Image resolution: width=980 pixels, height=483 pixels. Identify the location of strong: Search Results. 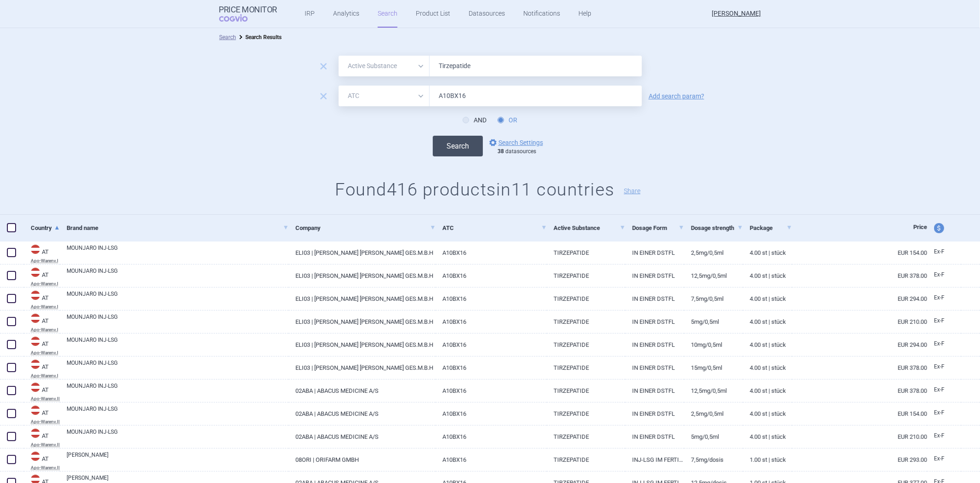
(263, 37).